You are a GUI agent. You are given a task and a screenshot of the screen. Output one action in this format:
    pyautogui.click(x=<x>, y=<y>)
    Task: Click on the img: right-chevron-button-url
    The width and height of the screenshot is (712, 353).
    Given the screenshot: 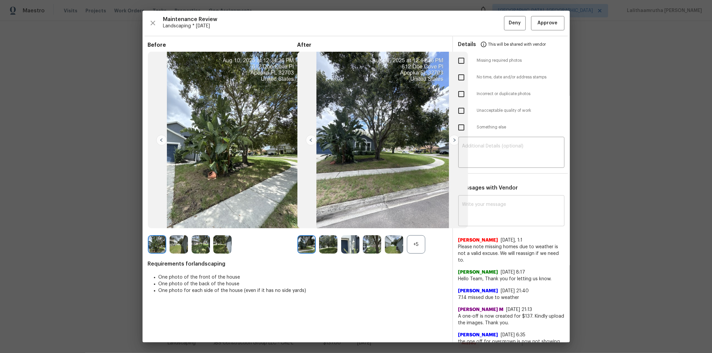 What is the action you would take?
    pyautogui.click(x=454, y=140)
    